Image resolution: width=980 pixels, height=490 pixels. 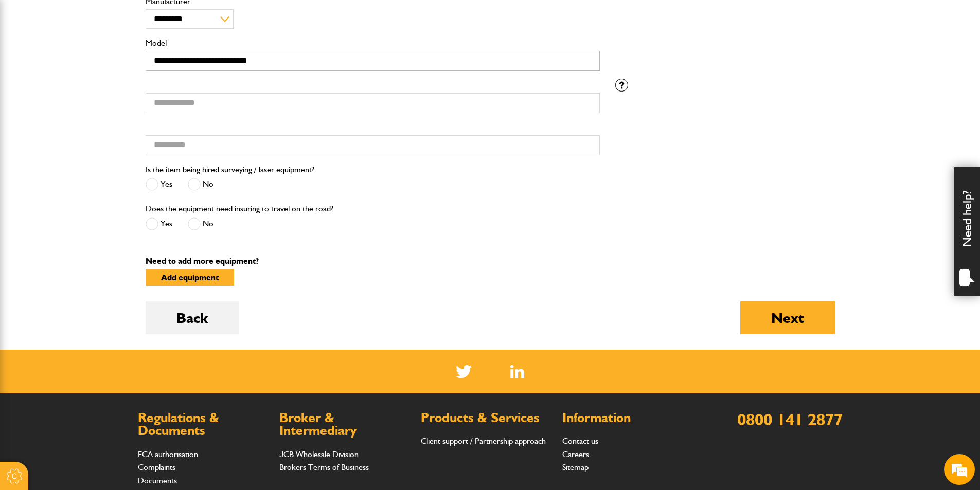 I want to click on a: Complaints, so click(x=157, y=467).